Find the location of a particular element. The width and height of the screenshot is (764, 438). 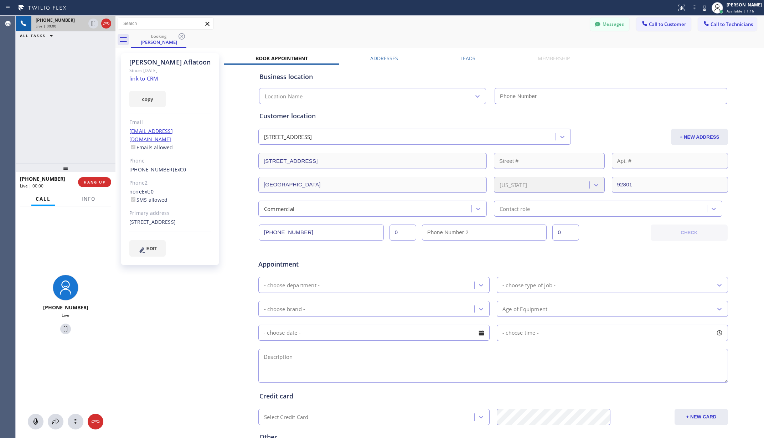

div: Primary address is located at coordinates (170, 213).